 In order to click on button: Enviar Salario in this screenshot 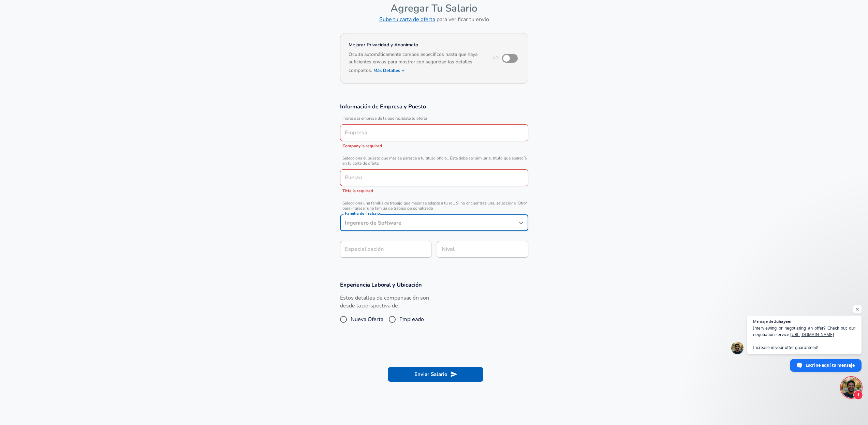, I will do `click(436, 374)`.